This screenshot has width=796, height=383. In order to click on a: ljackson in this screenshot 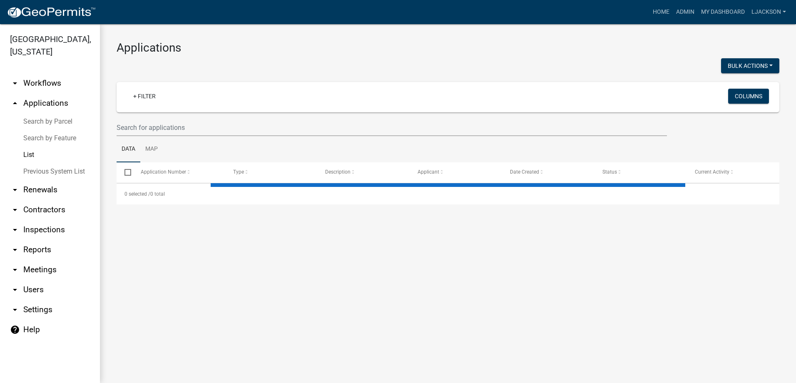, I will do `click(768, 12)`.